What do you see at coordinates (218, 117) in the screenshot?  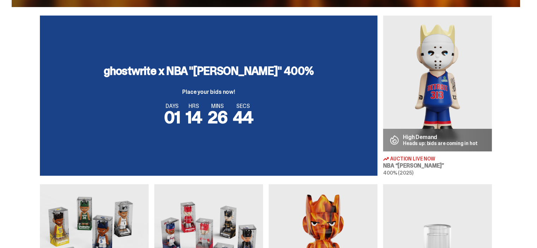 I see `span: 26` at bounding box center [218, 117].